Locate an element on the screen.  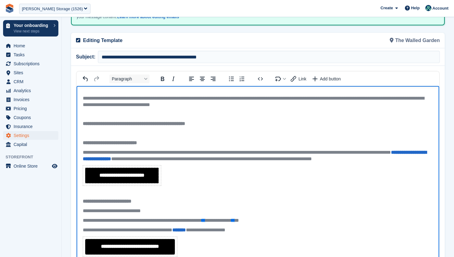
button: Source code is located at coordinates (260, 79).